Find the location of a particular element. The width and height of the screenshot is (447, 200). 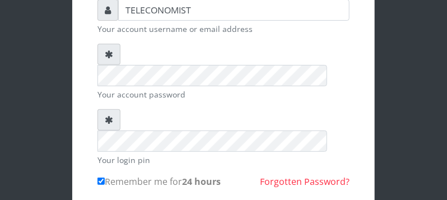

label: Remember me for is located at coordinates (159, 182).